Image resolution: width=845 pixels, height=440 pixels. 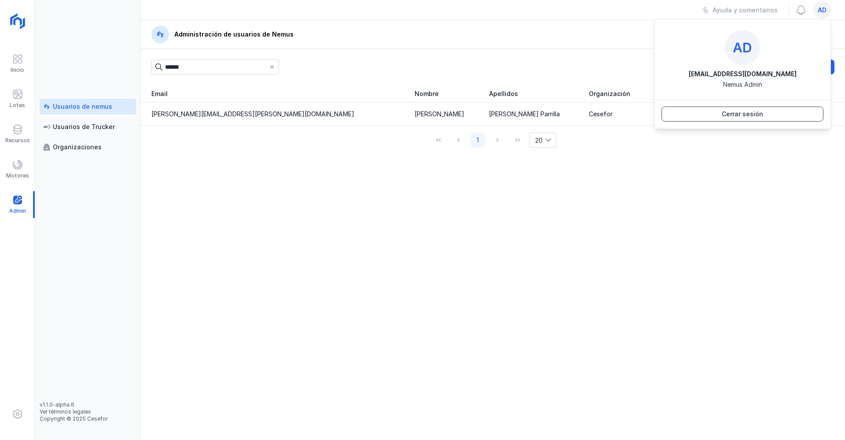 What do you see at coordinates (742, 84) in the screenshot?
I see `div: Nemus Admin` at bounding box center [742, 84].